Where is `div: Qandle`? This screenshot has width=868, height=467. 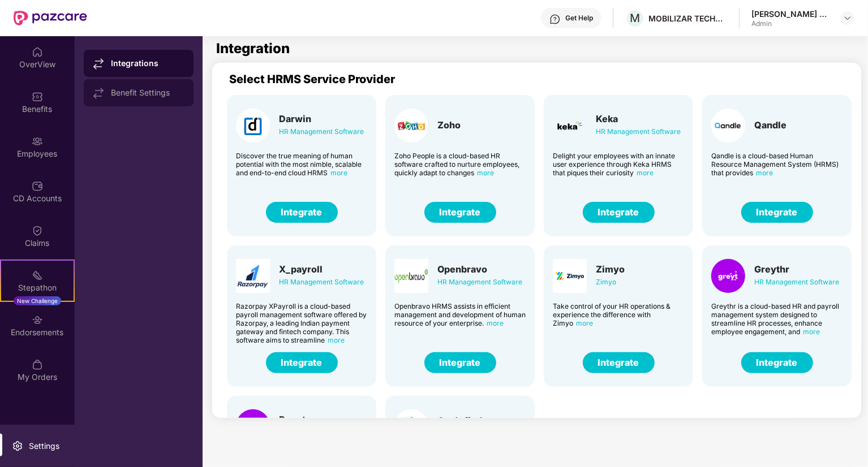
div: Qandle is located at coordinates (770, 125).